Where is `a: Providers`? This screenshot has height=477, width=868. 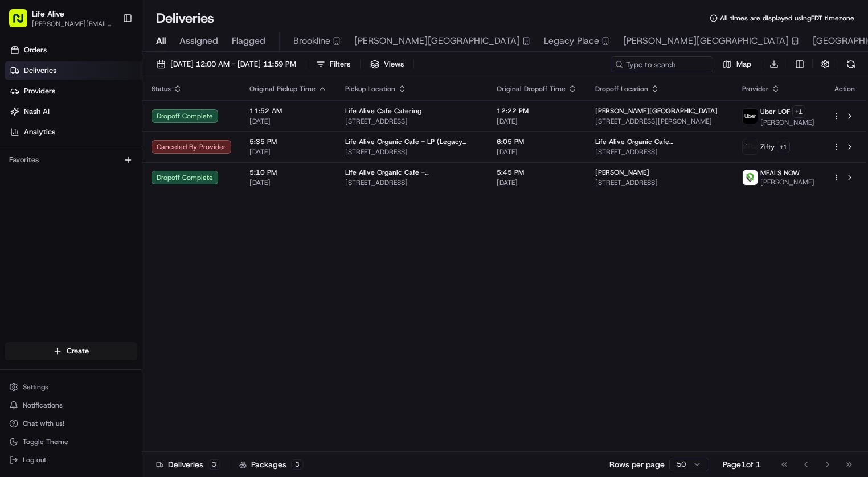
a: Providers is located at coordinates (73, 91).